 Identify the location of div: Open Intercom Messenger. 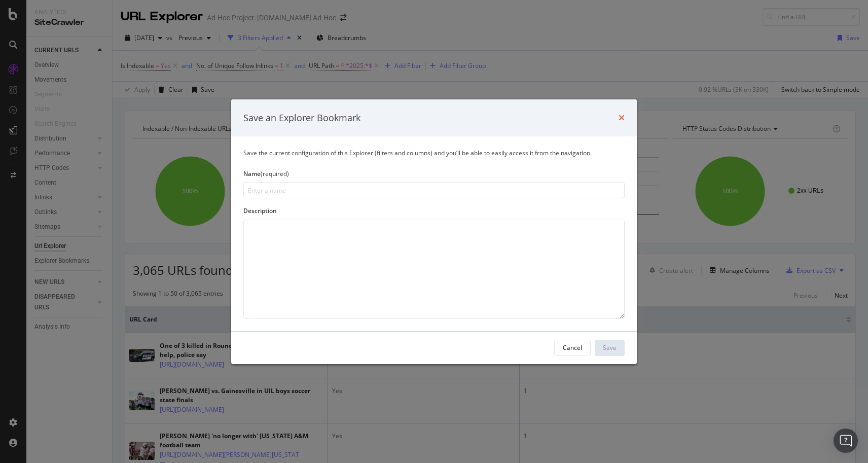
(846, 441).